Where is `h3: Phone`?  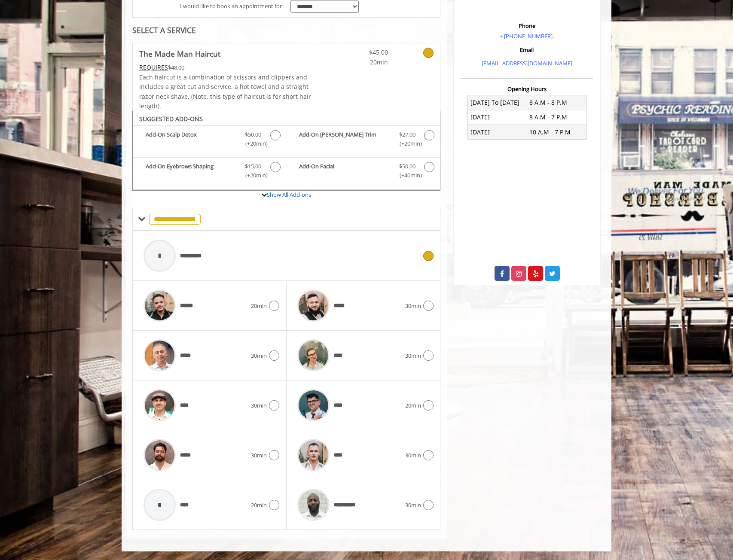
h3: Phone is located at coordinates (527, 26).